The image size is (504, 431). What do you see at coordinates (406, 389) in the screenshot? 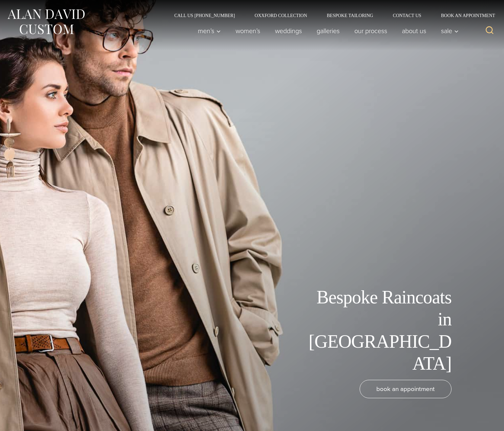
I see `a: book an appointment` at bounding box center [406, 389].